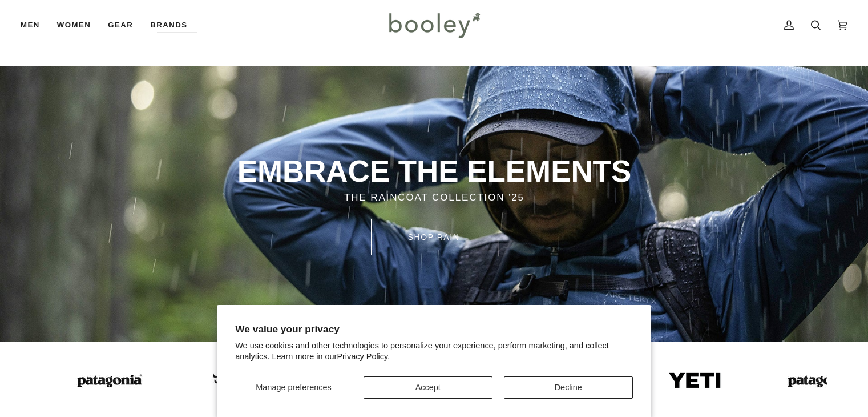 The height and width of the screenshot is (417, 868). Describe the element at coordinates (74, 25) in the screenshot. I see `span: Women` at that location.